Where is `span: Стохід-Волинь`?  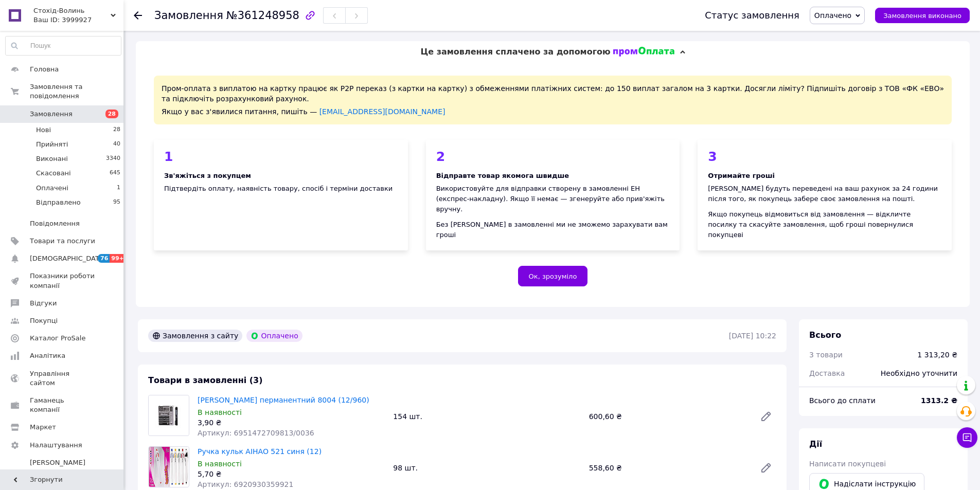
span: Стохід-Волинь is located at coordinates (72, 11).